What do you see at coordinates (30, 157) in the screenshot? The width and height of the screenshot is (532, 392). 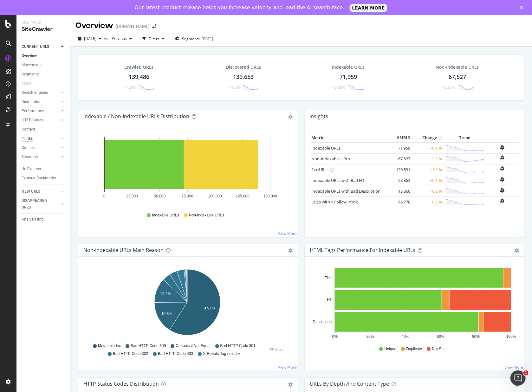 I see `div: Sitemaps` at bounding box center [30, 157].